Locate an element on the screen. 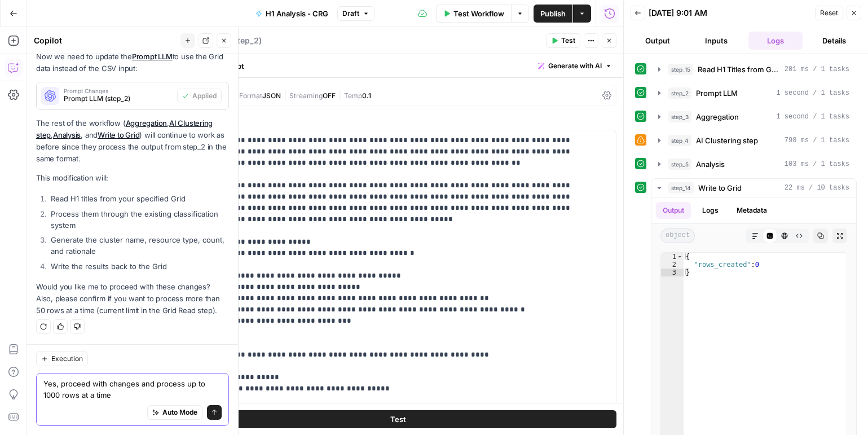  span: Write to Grid is located at coordinates (720, 188).